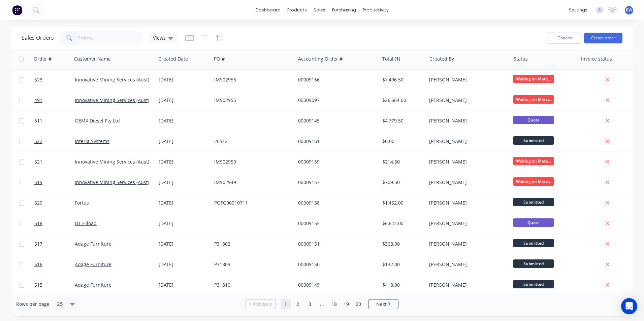 Image resolution: width=644 pixels, height=321 pixels. I want to click on a: Page 3, so click(310, 304).